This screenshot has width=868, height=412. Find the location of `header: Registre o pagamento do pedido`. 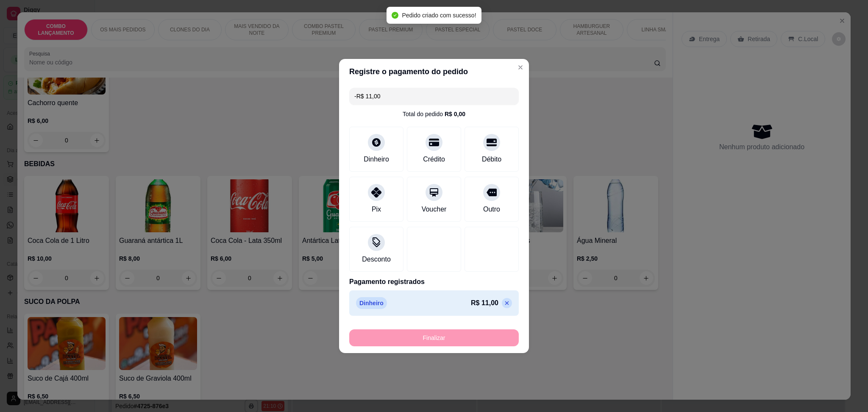

header: Registre o pagamento do pedido is located at coordinates (434, 71).